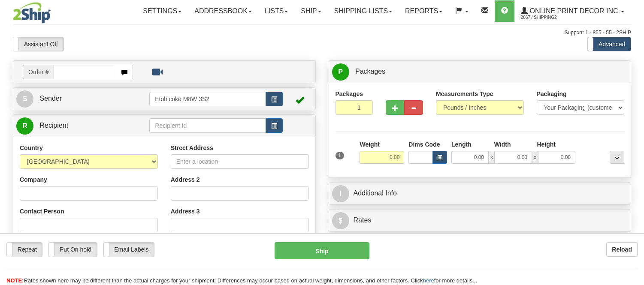 Image resolution: width=644 pixels, height=285 pixels. Describe the element at coordinates (573, 11) in the screenshot. I see `span: Online Print Decor Inc.` at that location.